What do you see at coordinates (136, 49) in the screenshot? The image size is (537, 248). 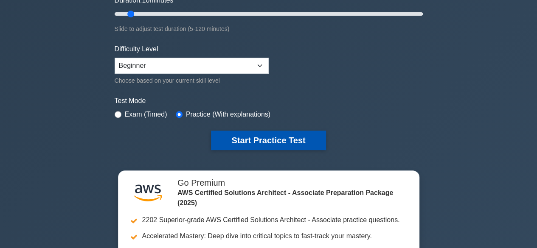 I see `label: Difficulty Level` at bounding box center [136, 49].